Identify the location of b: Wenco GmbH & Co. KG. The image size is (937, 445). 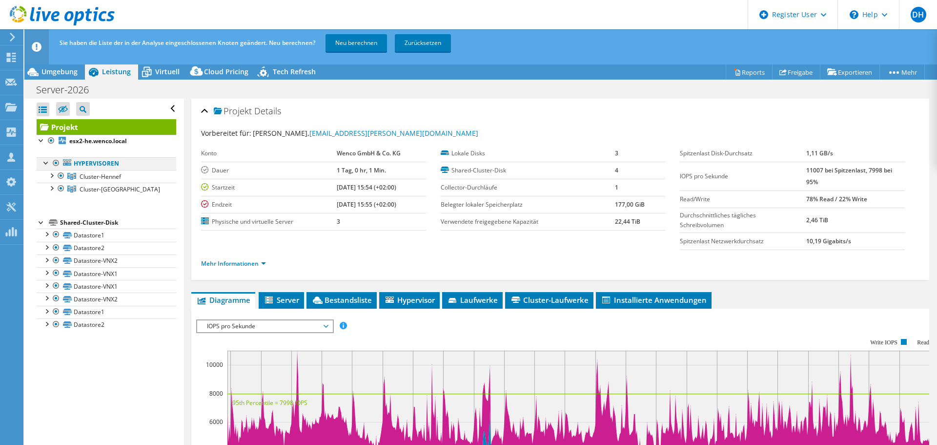
(369, 153).